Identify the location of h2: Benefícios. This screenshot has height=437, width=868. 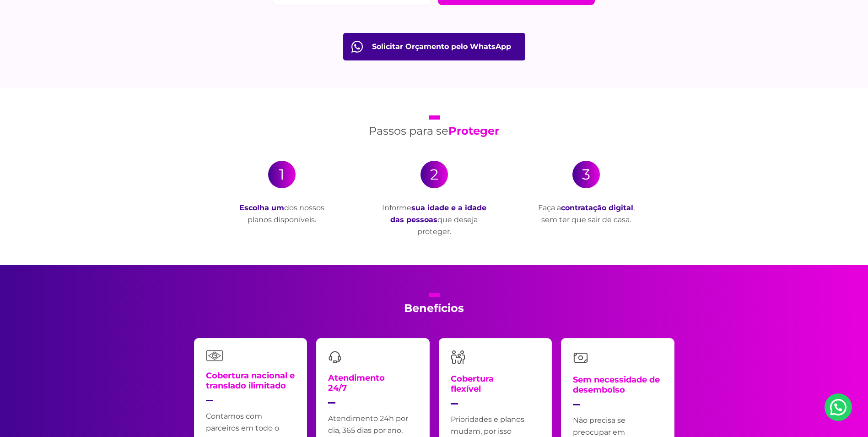
(433, 303).